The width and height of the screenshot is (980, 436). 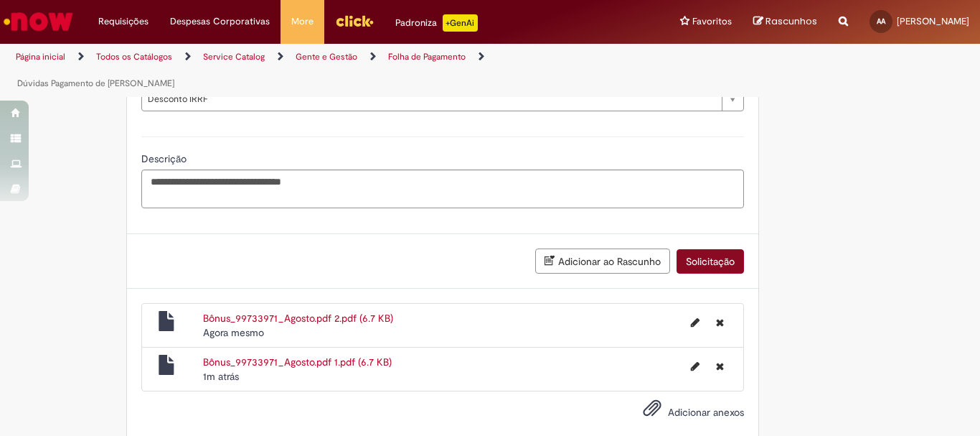 What do you see at coordinates (427, 57) in the screenshot?
I see `a: Folha de Pagamento` at bounding box center [427, 57].